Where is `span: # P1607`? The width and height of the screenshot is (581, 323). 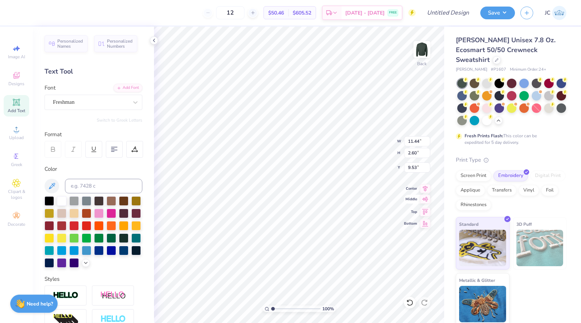
span: # P1607 is located at coordinates (498, 70).